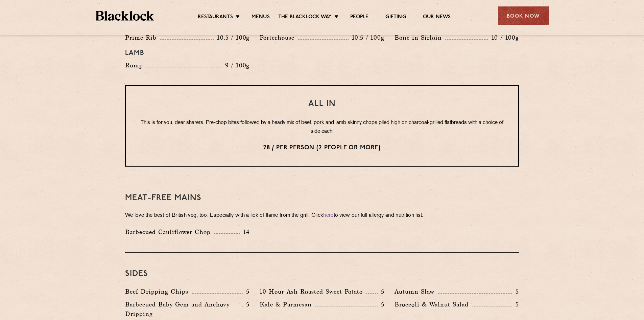 Image resolution: width=644 pixels, height=320 pixels. I want to click on h3: Meat-Free mains, so click(322, 198).